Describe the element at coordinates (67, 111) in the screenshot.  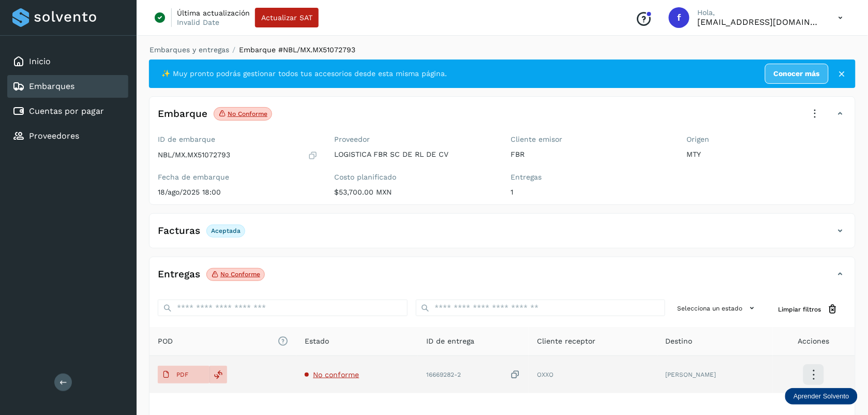
I see `div: Cuentas por pagar` at that location.